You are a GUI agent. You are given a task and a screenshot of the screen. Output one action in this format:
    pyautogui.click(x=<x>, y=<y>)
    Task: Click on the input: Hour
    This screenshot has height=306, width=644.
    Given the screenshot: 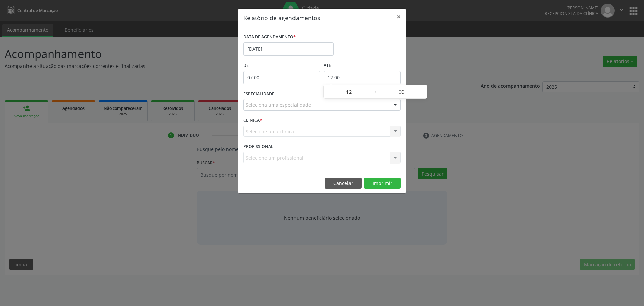 What is the action you would take?
    pyautogui.click(x=349, y=92)
    